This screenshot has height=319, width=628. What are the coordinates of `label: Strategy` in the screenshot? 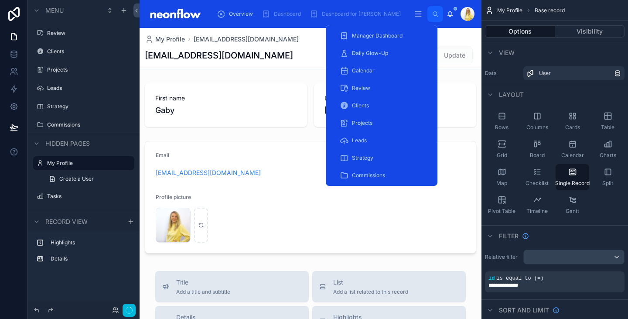 It's located at (88, 106).